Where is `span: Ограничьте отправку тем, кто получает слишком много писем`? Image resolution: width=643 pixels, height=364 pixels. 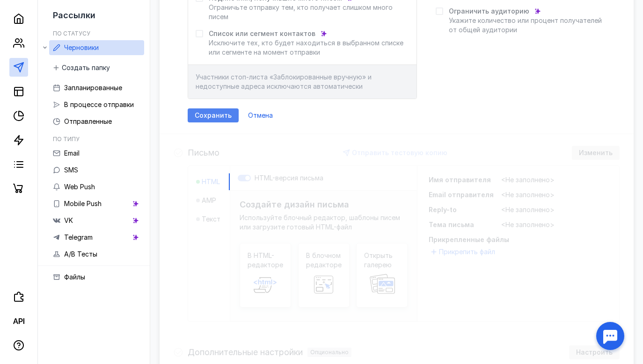
span: Ограничьте отправку тем, кто получает слишком много писем is located at coordinates (300, 12).